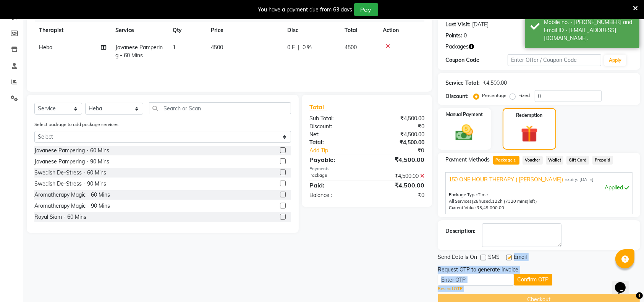 The height and width of the screenshot is (302, 644). I want to click on div: Request OTP to generate invoice, so click(478, 269).